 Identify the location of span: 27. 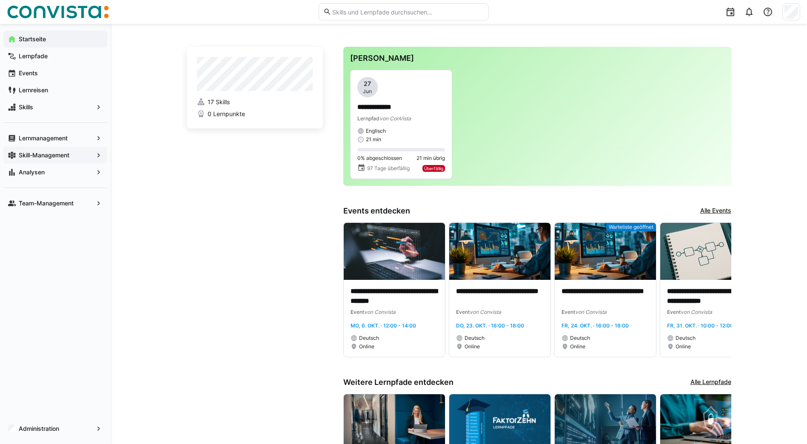
(367, 84).